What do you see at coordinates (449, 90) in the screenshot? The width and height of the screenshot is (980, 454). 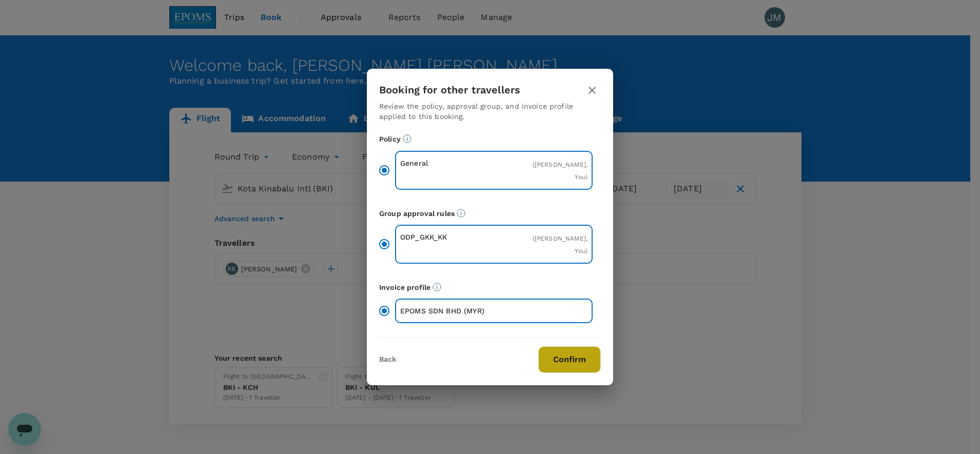 I see `h3: Booking for other travellers` at bounding box center [449, 90].